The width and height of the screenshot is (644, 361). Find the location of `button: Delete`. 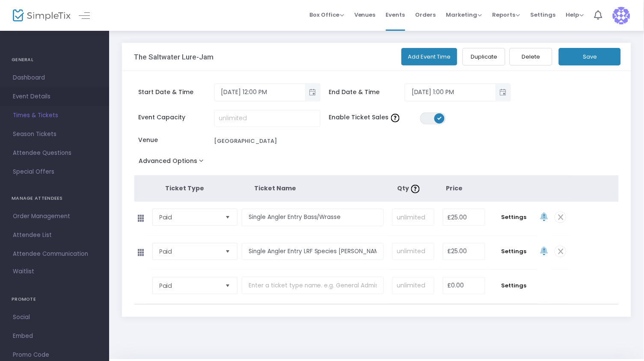

button: Delete is located at coordinates (530, 57).